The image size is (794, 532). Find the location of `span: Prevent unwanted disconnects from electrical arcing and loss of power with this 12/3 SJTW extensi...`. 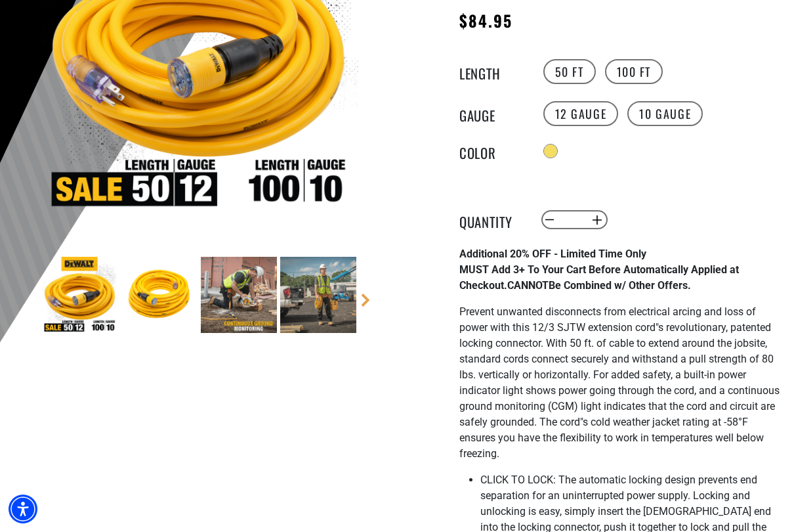

span: Prevent unwanted disconnects from electrical arcing and loss of power with this 12/3 SJTW extensi... is located at coordinates (620, 382).